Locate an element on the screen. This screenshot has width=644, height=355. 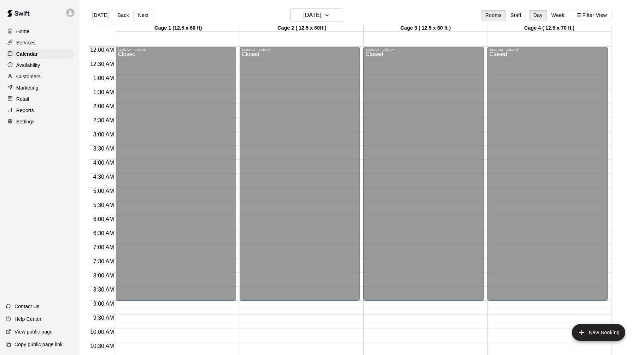
span: 4:30 AM is located at coordinates (103, 177).